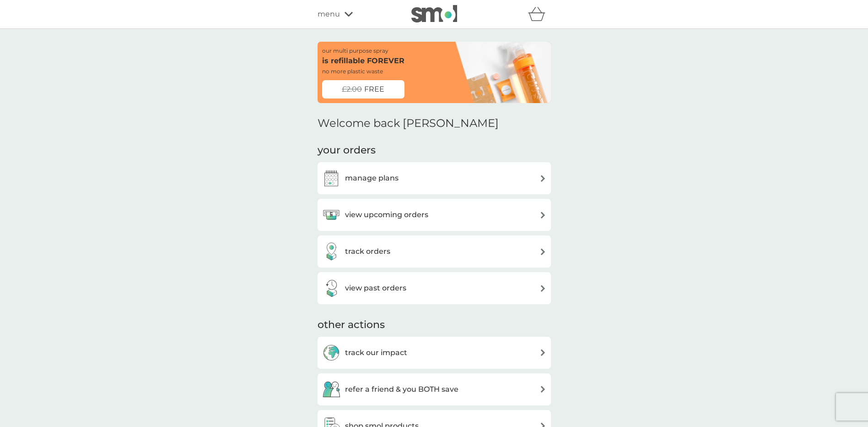 The height and width of the screenshot is (427, 868). Describe the element at coordinates (367, 251) in the screenshot. I see `h3: track orders` at that location.